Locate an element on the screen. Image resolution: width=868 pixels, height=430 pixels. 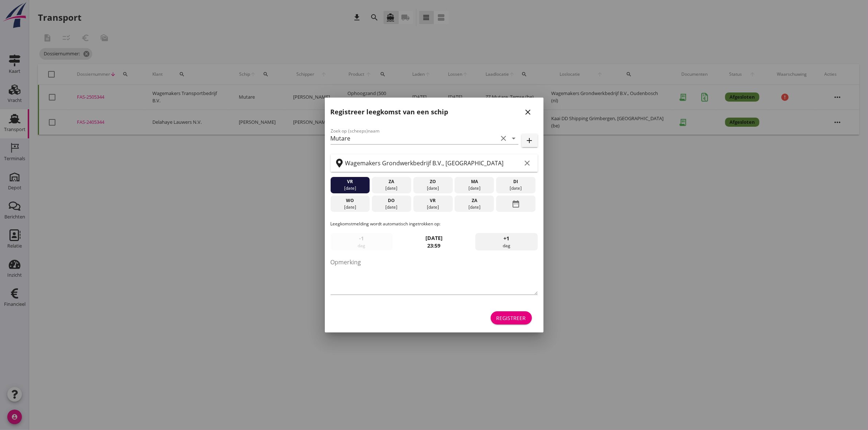
strong: 23:59 is located at coordinates (434, 246).